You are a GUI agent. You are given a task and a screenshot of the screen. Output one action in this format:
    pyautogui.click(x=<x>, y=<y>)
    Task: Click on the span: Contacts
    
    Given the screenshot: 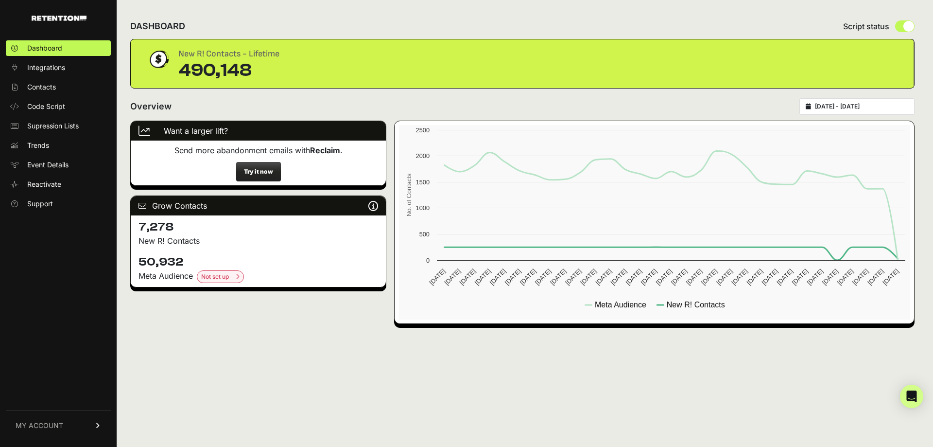 What is the action you would take?
    pyautogui.click(x=41, y=87)
    